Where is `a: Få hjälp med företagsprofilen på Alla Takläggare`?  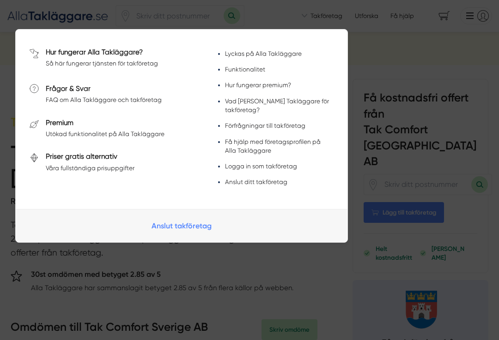
a: Få hjälp med företagsprofilen på Alla Takläggare is located at coordinates (272, 146).